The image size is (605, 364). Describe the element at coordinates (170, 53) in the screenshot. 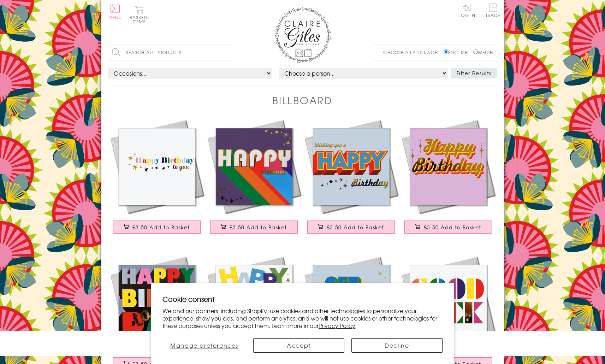

I see `input: Search all products` at that location.